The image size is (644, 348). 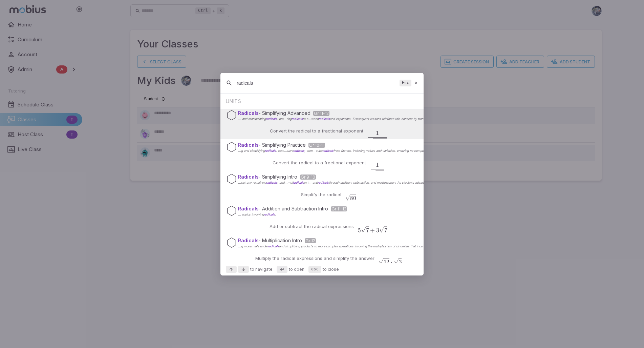 What do you see at coordinates (405, 83) in the screenshot?
I see `kbd: Esc` at bounding box center [405, 83].